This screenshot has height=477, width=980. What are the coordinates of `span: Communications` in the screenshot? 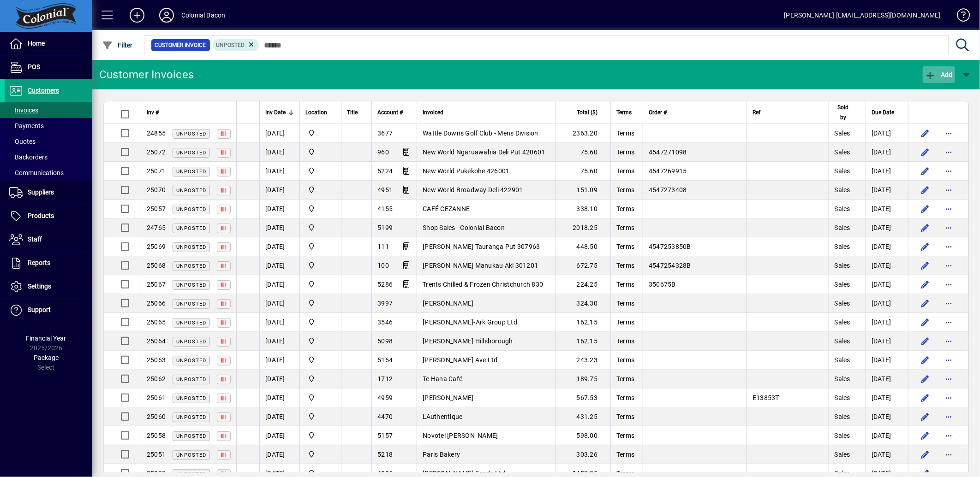 It's located at (36, 173).